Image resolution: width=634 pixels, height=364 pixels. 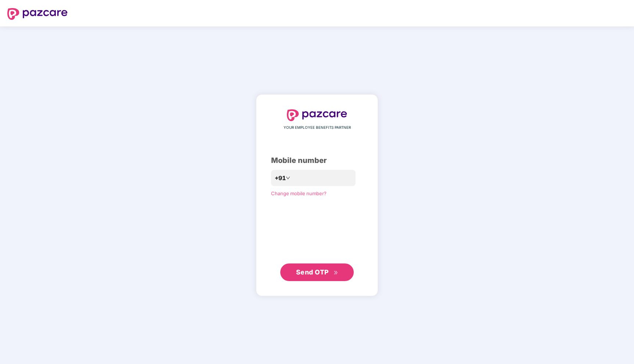 I want to click on div: Mobile number, so click(x=317, y=161).